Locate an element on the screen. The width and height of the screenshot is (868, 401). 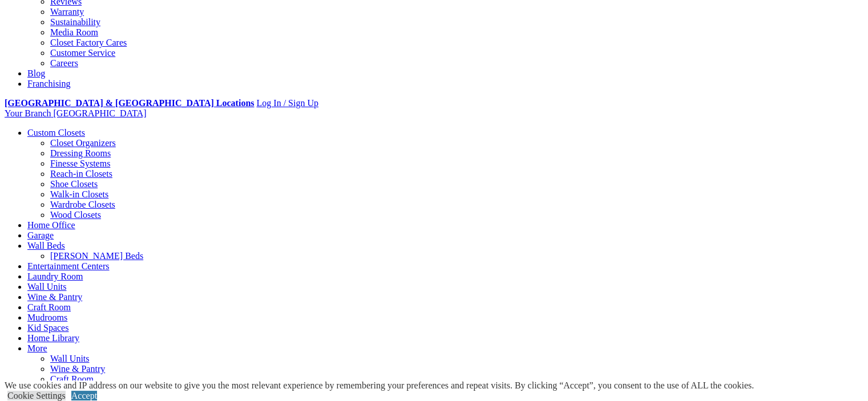
a: Entertainment Centers is located at coordinates (69, 266).